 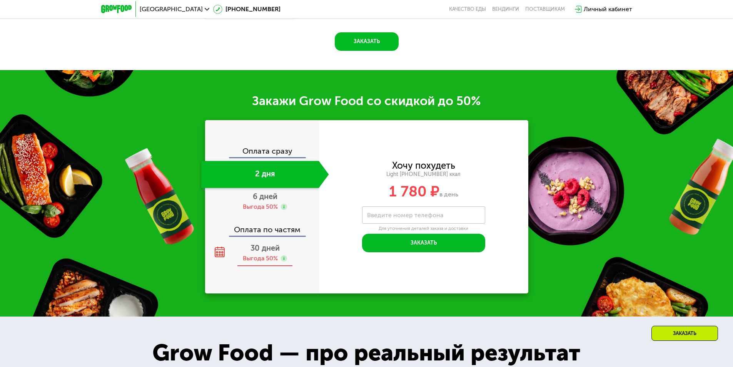 What do you see at coordinates (262, 152) in the screenshot?
I see `div: Оплата сразу` at bounding box center [262, 152].